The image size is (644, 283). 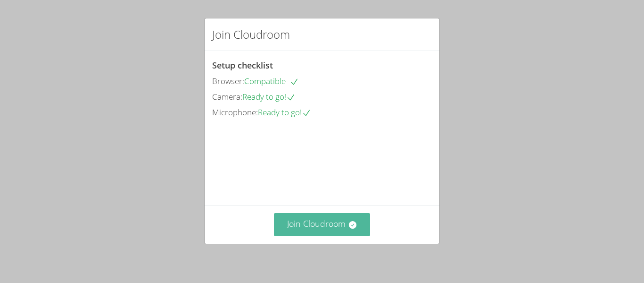 I want to click on button: Join Cloudroom, so click(x=322, y=224).